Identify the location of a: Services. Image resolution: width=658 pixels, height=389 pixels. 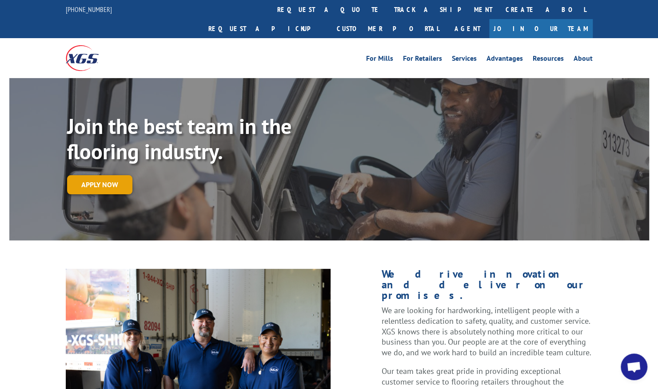
(464, 60).